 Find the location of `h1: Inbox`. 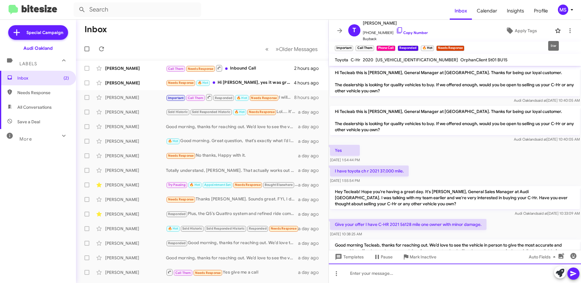

h1: Inbox is located at coordinates (96, 29).